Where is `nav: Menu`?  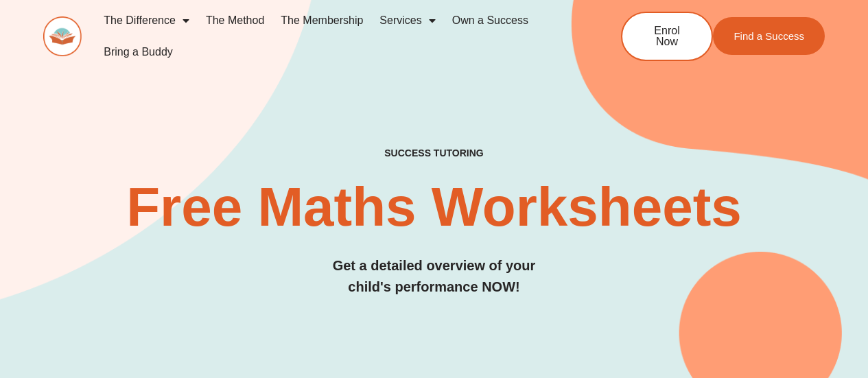 nav: Menu is located at coordinates (336, 36).